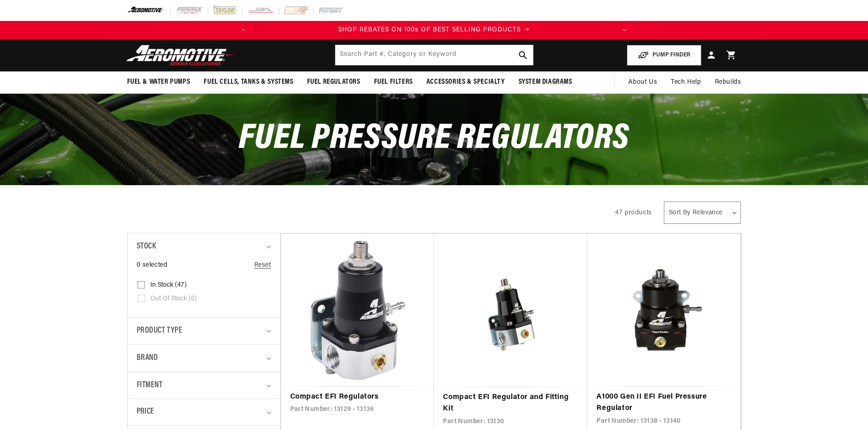 This screenshot has width=868, height=430. Describe the element at coordinates (147, 358) in the screenshot. I see `span: Brand` at that location.